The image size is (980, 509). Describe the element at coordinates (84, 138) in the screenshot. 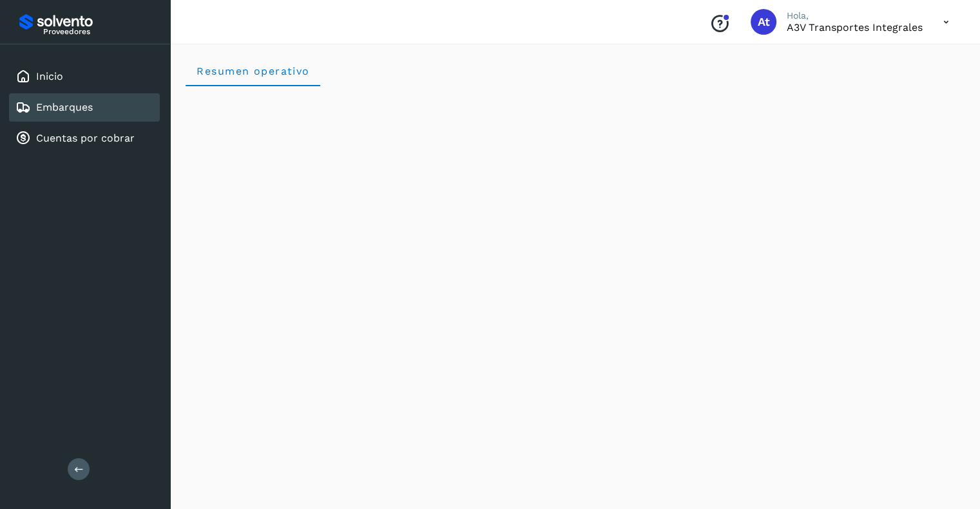

I see `div: Cuentas por cobrar` at that location.